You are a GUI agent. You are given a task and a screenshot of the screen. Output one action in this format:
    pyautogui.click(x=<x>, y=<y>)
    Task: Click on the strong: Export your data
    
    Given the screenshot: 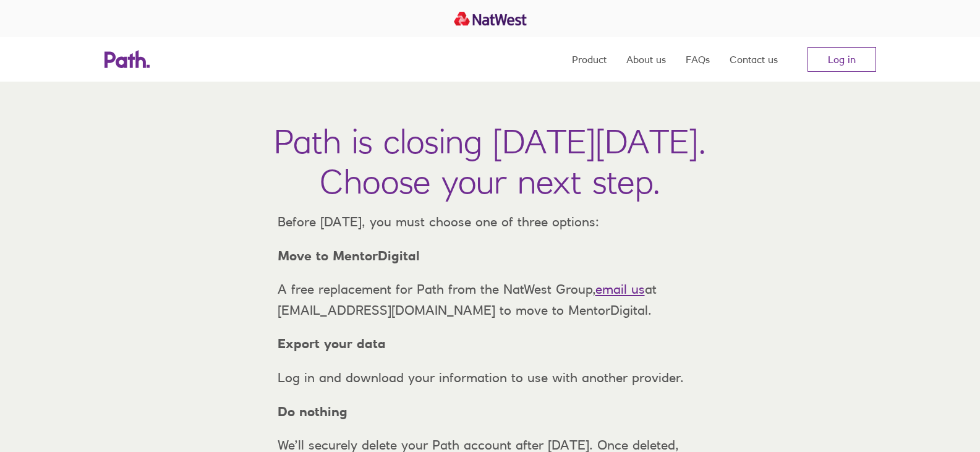 What is the action you would take?
    pyautogui.click(x=332, y=343)
    